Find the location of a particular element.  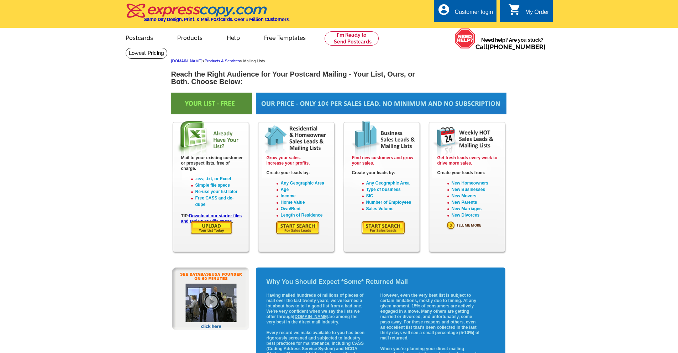

li: New Movers is located at coordinates (475, 196).